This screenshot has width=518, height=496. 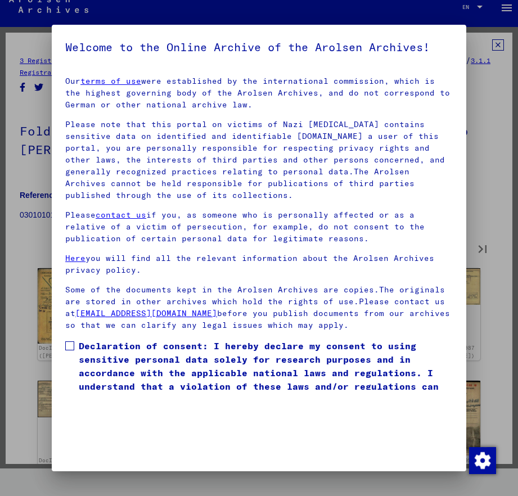 I want to click on a: Here, so click(x=75, y=258).